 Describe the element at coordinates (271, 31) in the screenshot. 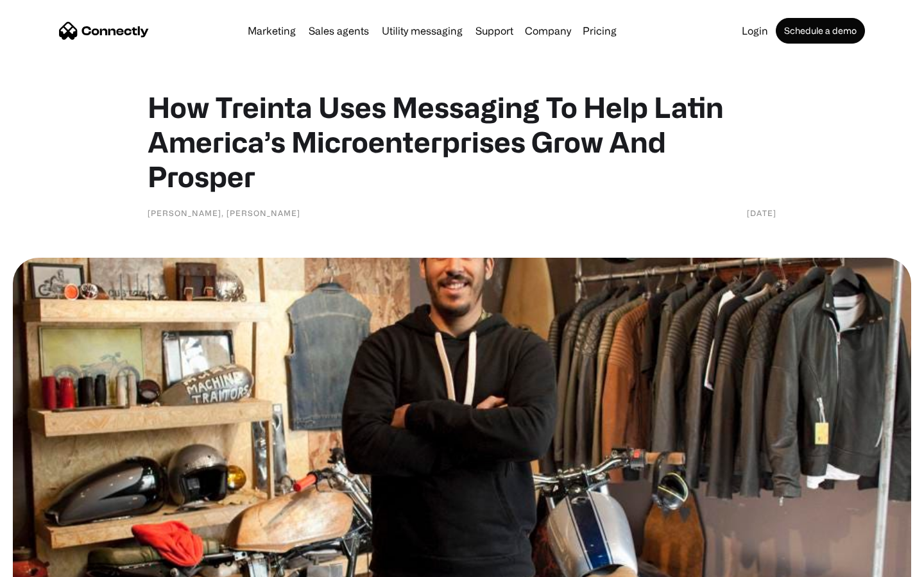

I see `a: Marketing` at that location.